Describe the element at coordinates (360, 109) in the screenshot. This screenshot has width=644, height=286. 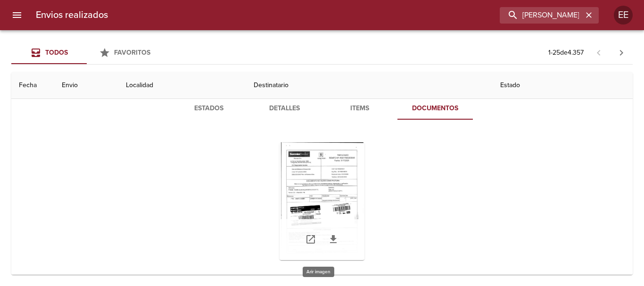
I see `span: Items` at that location.